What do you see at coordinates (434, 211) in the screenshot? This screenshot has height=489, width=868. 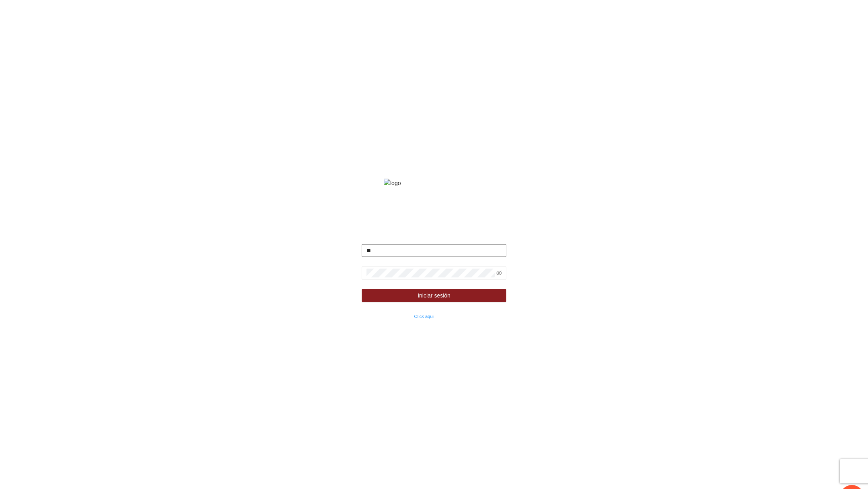 I see `strong: Fondo de financiamiento de proyectos para la prevención y fortalecimiento de instituciones de seg...` at bounding box center [434, 211].